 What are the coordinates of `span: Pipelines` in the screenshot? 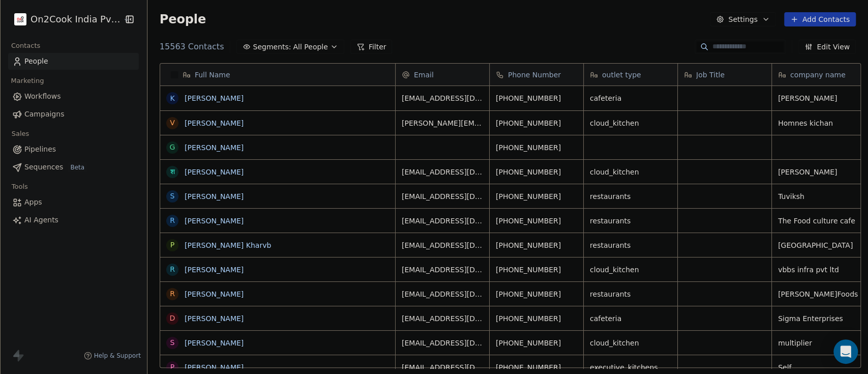 It's located at (40, 149).